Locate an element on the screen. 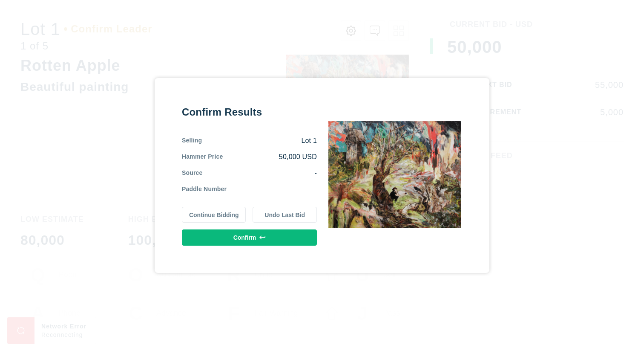 This screenshot has width=644, height=351. button: Continue Bidding is located at coordinates (214, 215).